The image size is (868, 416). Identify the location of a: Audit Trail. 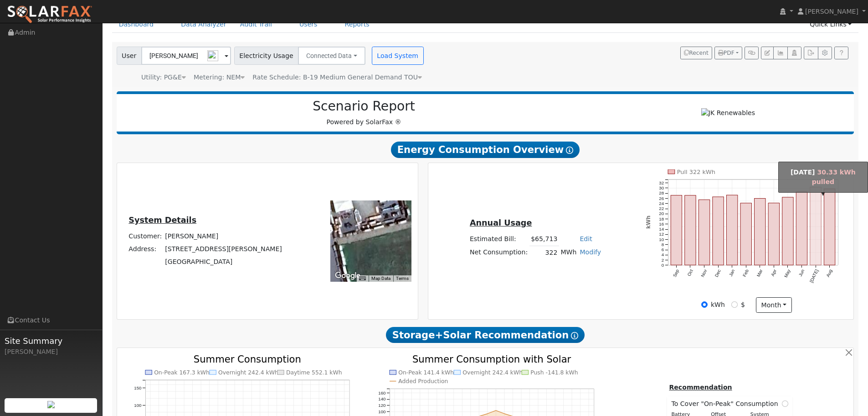
(256, 24).